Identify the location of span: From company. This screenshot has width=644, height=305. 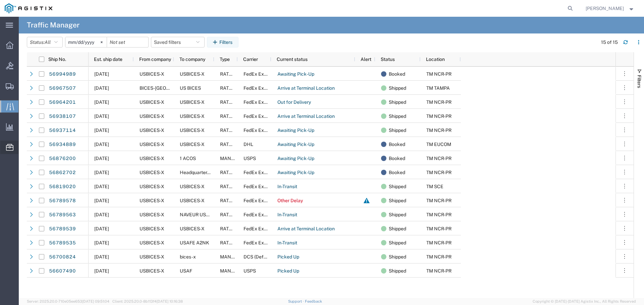
(155, 59).